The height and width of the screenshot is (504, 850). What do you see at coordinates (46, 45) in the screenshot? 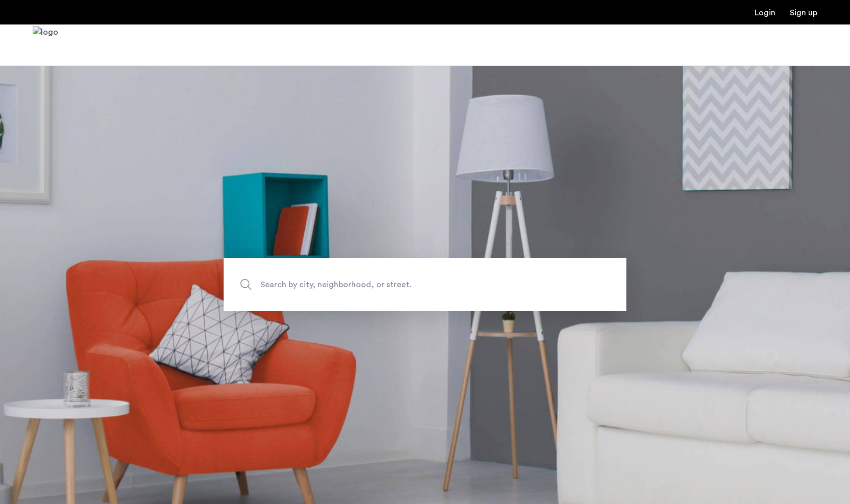
I see `a: Cazamio Logo` at bounding box center [46, 45].